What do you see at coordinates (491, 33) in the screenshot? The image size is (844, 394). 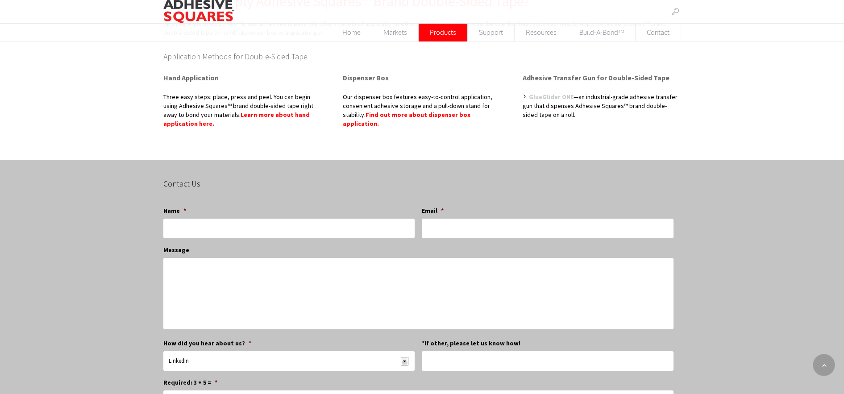 I see `a: Support` at bounding box center [491, 33].